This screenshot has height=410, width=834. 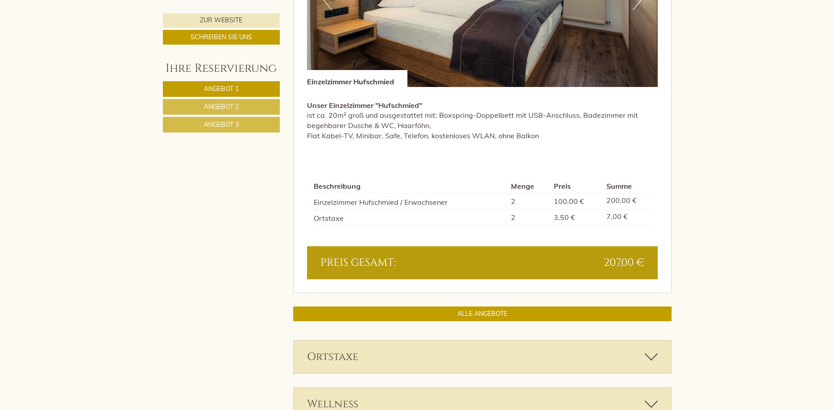 I want to click on td: 200,00 €, so click(x=627, y=201).